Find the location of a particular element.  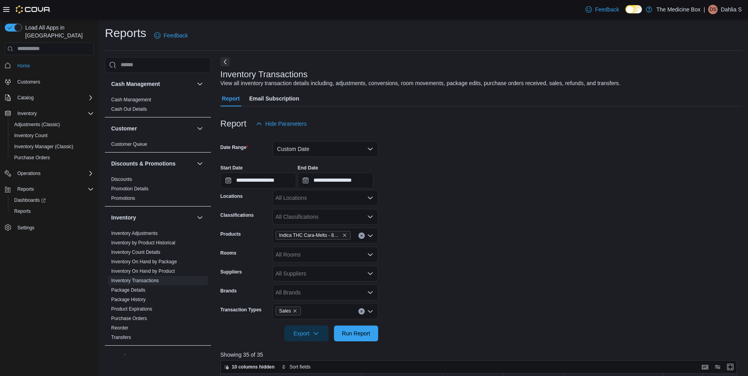

a: Customer Queue is located at coordinates (129, 144).